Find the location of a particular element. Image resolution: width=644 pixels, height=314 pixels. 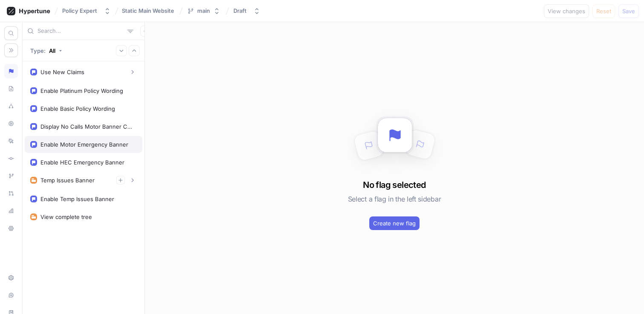

div: Branches is located at coordinates (12, 176).